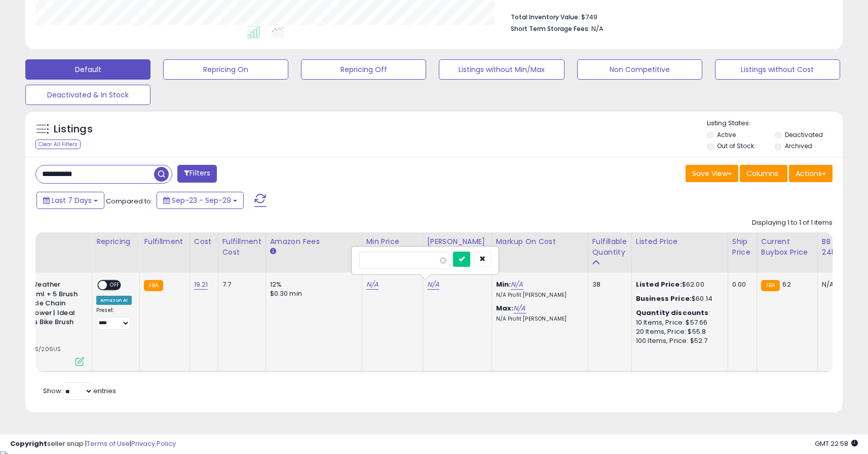 This screenshot has height=454, width=868. What do you see at coordinates (678, 284) in the screenshot?
I see `div: $62.00` at bounding box center [678, 284].